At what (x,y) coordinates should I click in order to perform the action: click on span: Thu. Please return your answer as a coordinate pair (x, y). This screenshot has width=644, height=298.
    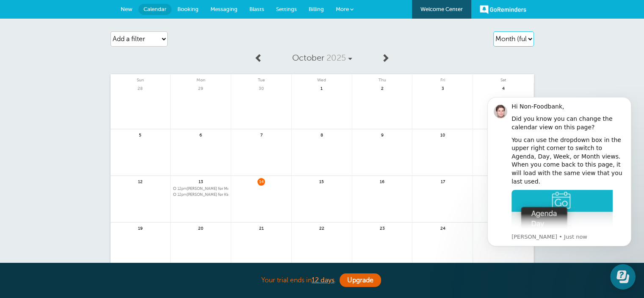
    Looking at the image, I should click on (382, 79).